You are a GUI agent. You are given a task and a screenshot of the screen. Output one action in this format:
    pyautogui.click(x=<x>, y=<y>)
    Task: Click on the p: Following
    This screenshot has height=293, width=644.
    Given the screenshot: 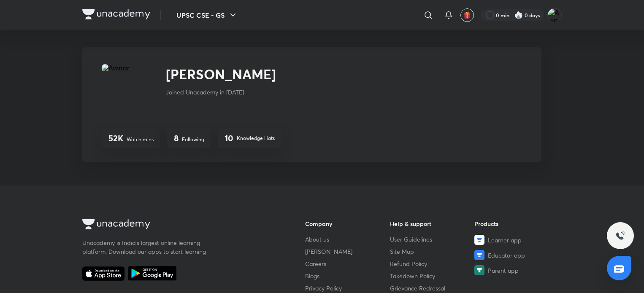 What is the action you would take?
    pyautogui.click(x=193, y=140)
    